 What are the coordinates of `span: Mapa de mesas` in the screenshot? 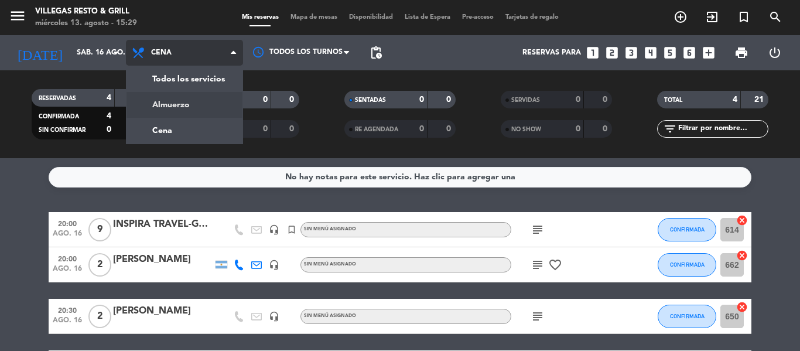 It's located at (314, 17).